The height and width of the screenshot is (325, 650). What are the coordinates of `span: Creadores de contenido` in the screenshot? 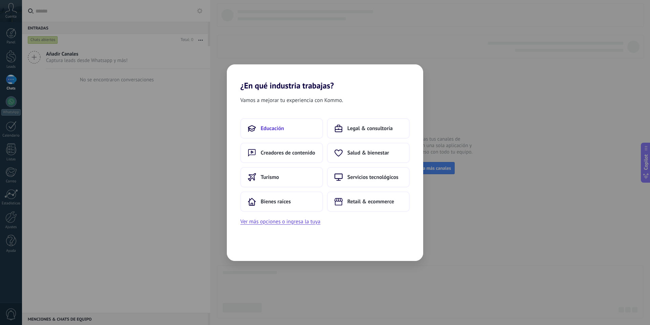 It's located at (288, 153).